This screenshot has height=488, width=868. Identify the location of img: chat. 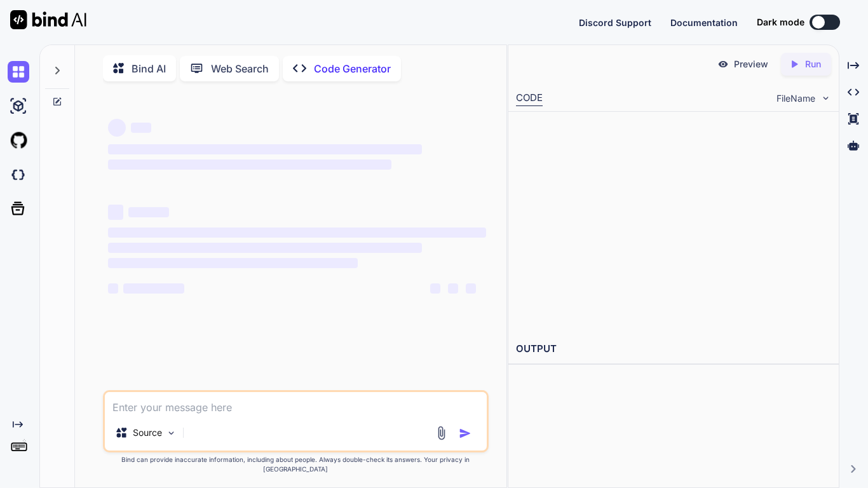
(18, 72).